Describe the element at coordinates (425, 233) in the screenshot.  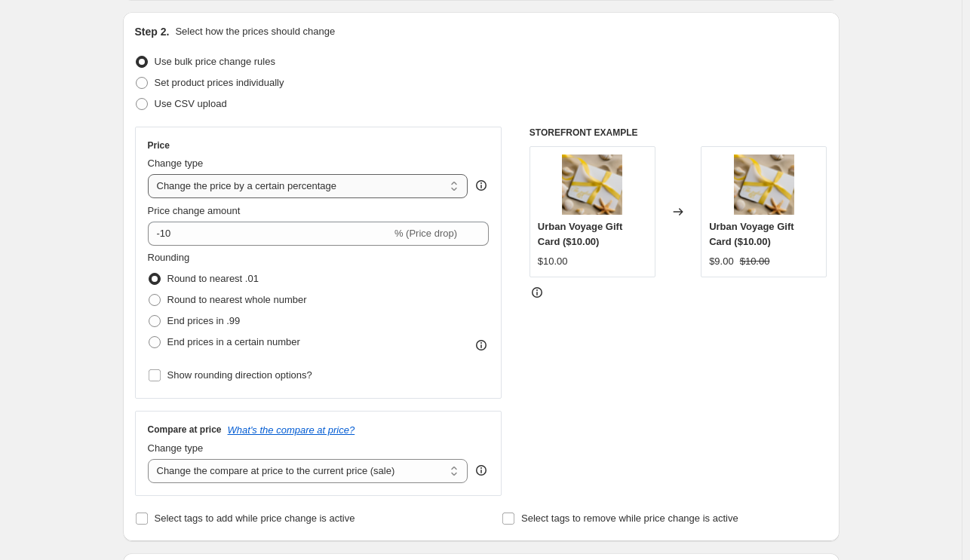
I see `span: % (Price drop)` at that location.